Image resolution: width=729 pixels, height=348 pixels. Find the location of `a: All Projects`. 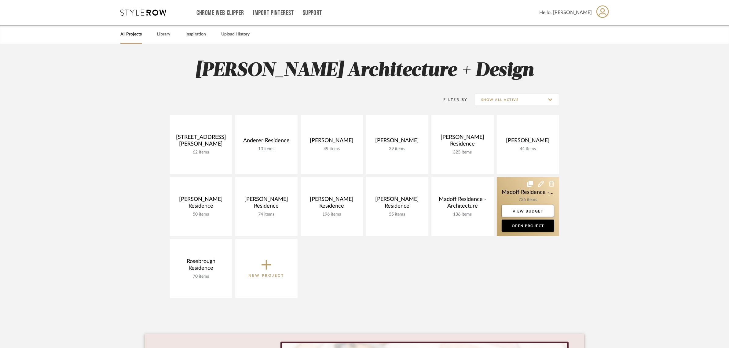

a: All Projects is located at coordinates (131, 34).